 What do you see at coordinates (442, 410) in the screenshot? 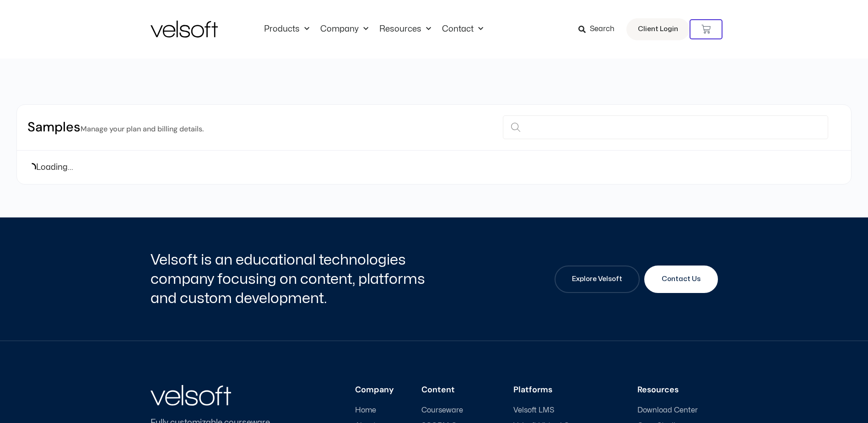
I see `span: Courseware` at bounding box center [442, 410].